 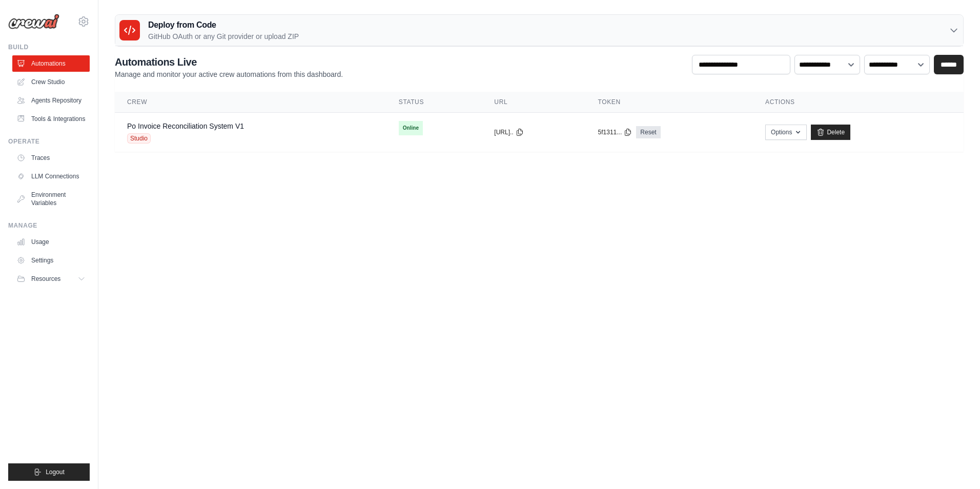 I want to click on span: Resources, so click(x=45, y=279).